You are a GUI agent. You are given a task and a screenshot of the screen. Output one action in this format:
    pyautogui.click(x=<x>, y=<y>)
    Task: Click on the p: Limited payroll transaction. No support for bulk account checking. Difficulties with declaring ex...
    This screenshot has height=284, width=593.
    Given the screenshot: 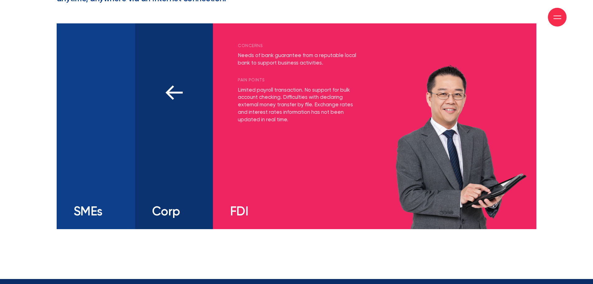 What is the action you would take?
    pyautogui.click(x=298, y=105)
    